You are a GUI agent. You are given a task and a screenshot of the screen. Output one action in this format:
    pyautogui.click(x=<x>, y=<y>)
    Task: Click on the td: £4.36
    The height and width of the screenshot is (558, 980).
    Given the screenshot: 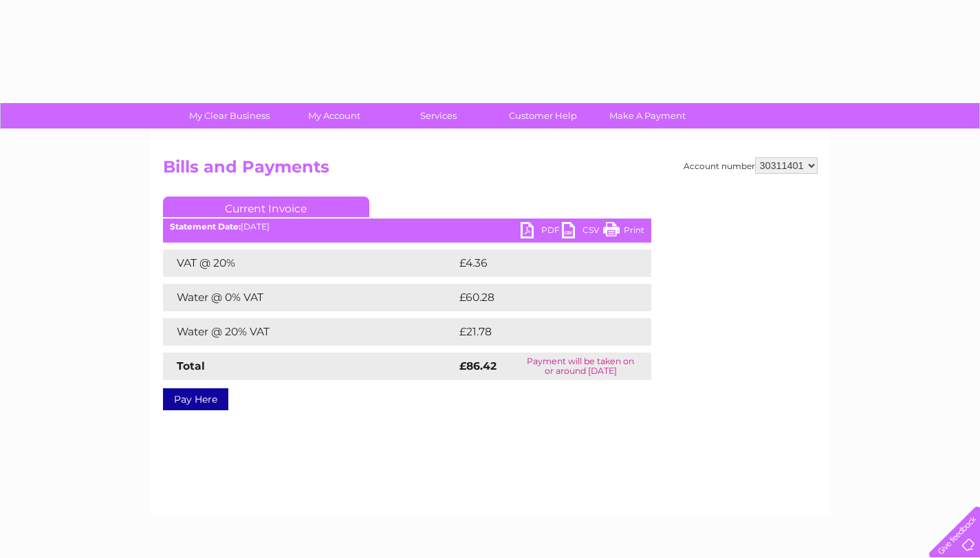 What is the action you would take?
    pyautogui.click(x=537, y=263)
    